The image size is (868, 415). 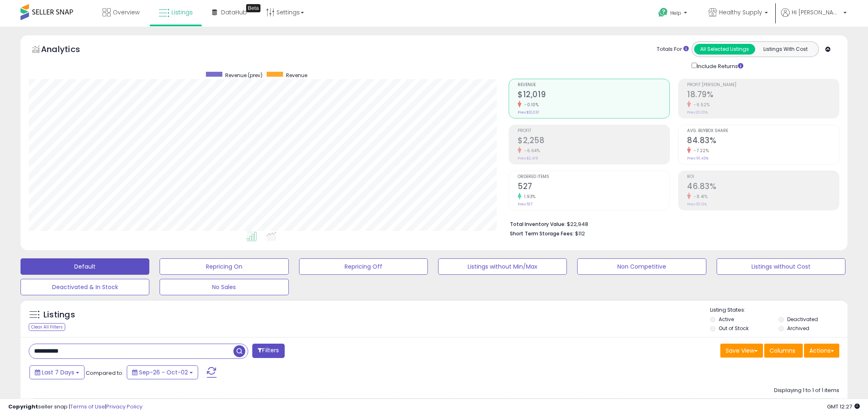 What do you see at coordinates (57, 372) in the screenshot?
I see `button: Last 7 Days` at bounding box center [57, 372].